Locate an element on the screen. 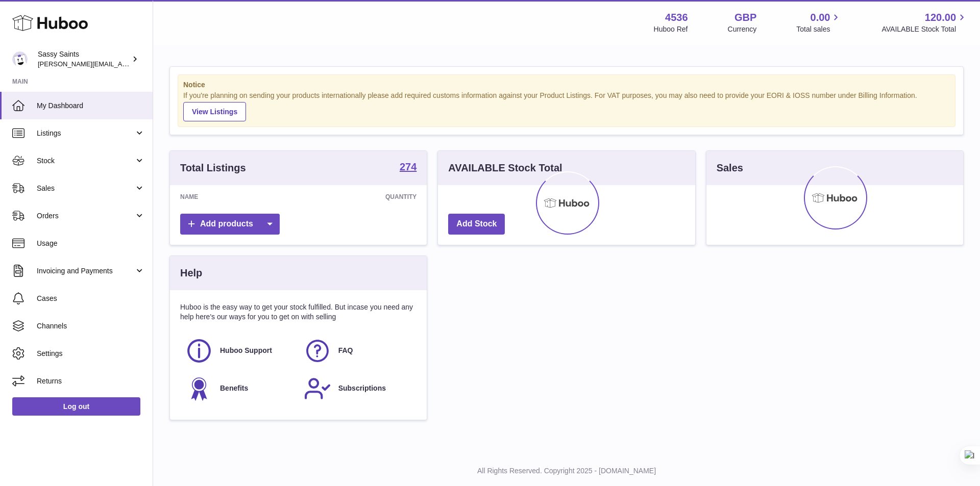 The image size is (980, 486). a: Huboo Support is located at coordinates (240, 351).